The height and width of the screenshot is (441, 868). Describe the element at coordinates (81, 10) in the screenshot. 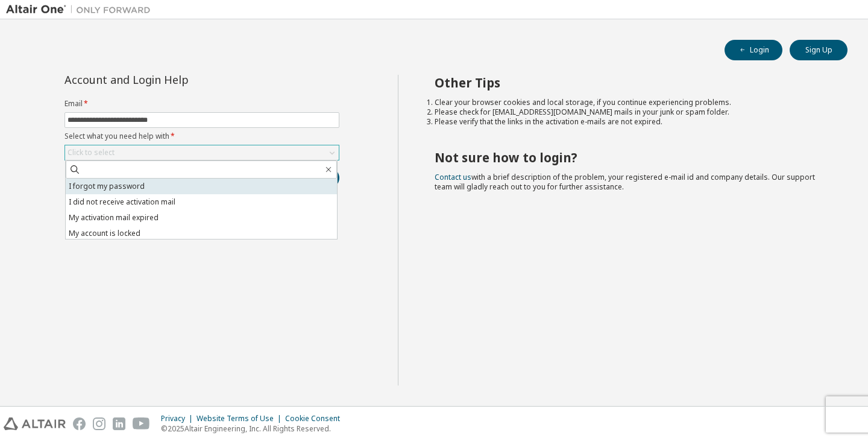

I see `img: Altair One` at that location.